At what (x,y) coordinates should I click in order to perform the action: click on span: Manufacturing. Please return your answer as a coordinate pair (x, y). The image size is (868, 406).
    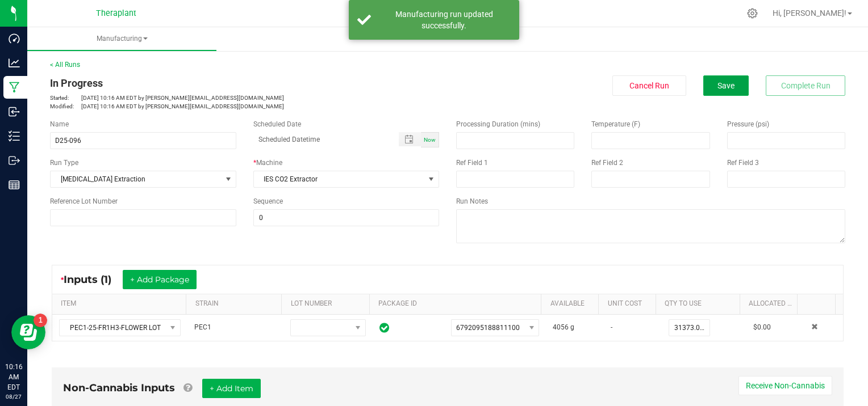
    Looking at the image, I should click on (122, 38).